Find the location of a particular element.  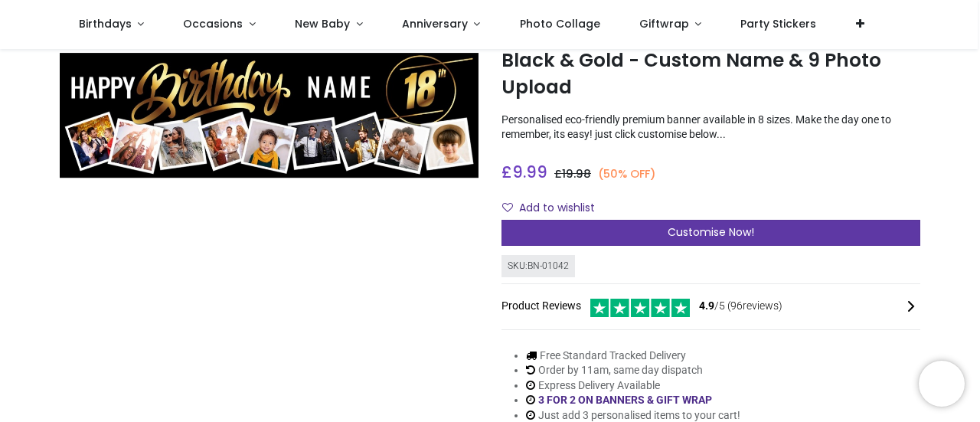

h1: Personalised Happy 18th Birthday Banner - Black & Gold - Custom Name & 9 Photo Upload is located at coordinates (711, 60).